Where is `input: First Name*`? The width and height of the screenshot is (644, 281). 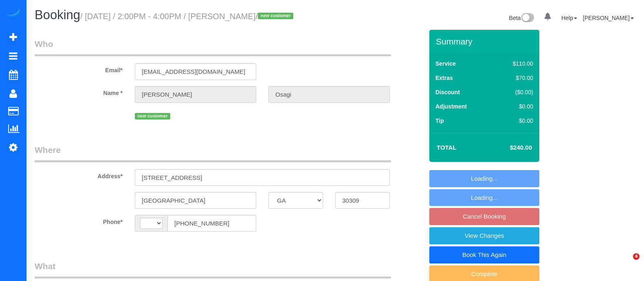
input: First Name* is located at coordinates (195, 94).